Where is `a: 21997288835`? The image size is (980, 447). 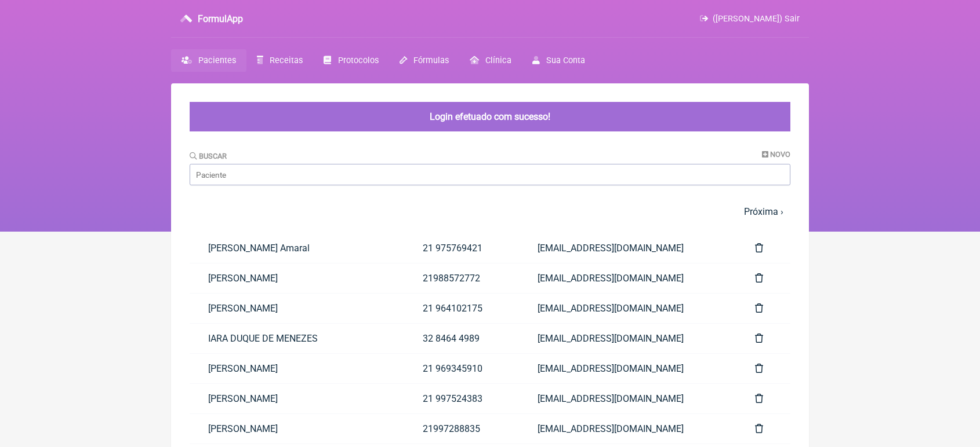 a: 21997288835 is located at coordinates (462, 428).